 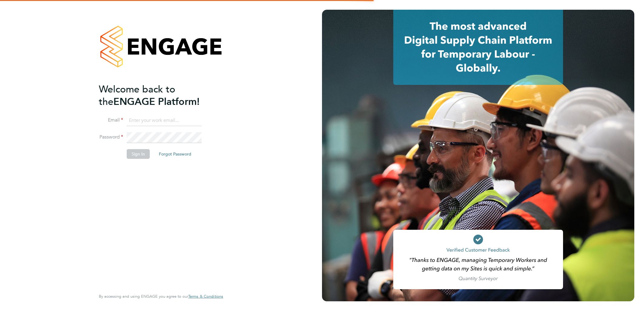 I want to click on span: Terms & Conditions, so click(x=206, y=296).